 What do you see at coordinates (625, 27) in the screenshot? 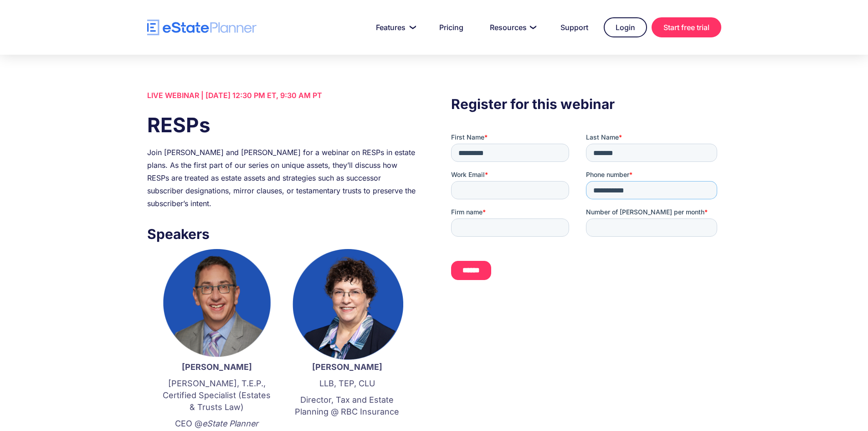
I see `a: Login` at bounding box center [625, 27].